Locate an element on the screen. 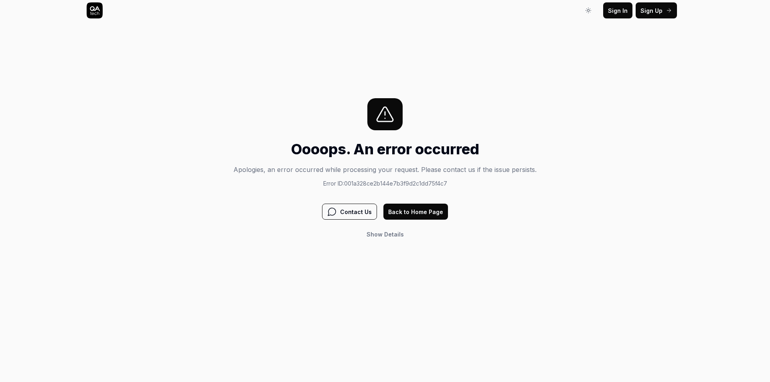  p: Apologies, an error occurred while processing your request. Please contact us if the issue persists. is located at coordinates (385, 170).